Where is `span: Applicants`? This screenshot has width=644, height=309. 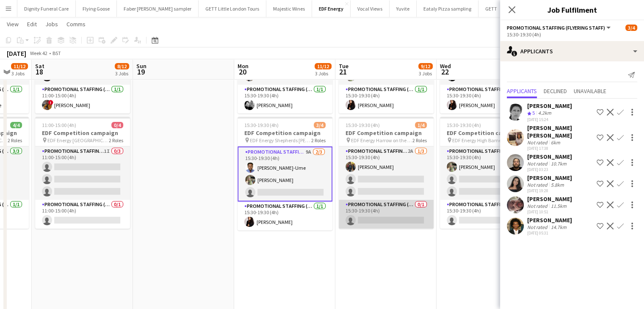
span: Applicants is located at coordinates (522, 91).